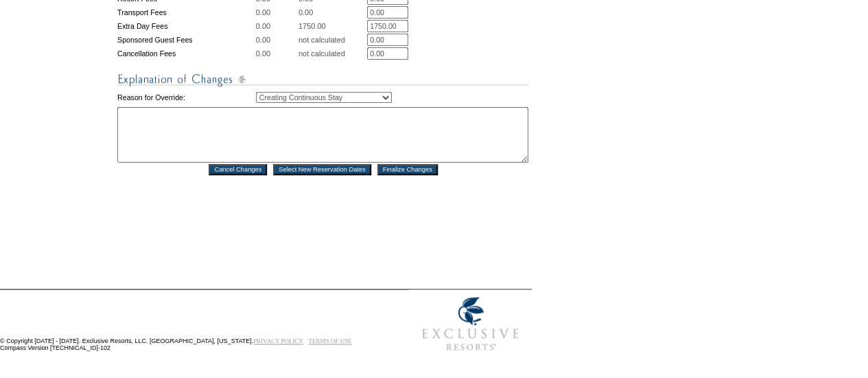 This screenshot has height=378, width=868. What do you see at coordinates (186, 26) in the screenshot?
I see `td: Extra Day Fees` at bounding box center [186, 26].